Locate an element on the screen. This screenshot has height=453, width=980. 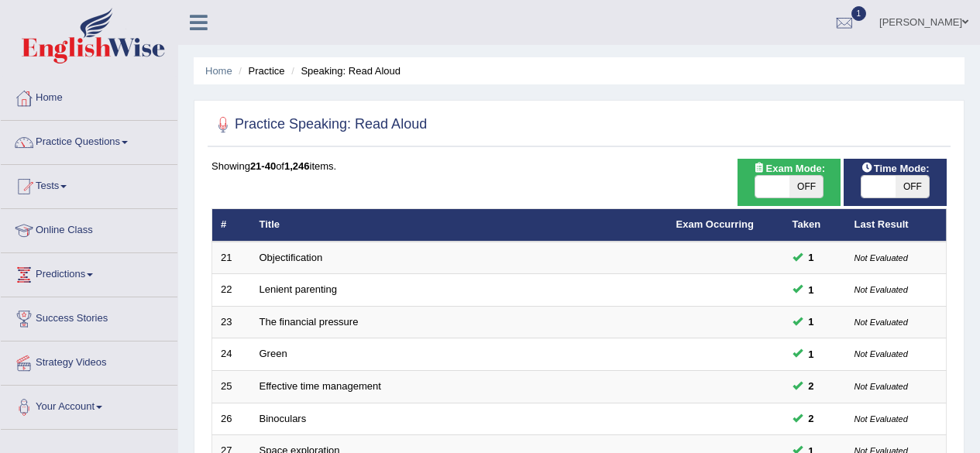
li: Speaking: Read Aloud is located at coordinates (344, 70).